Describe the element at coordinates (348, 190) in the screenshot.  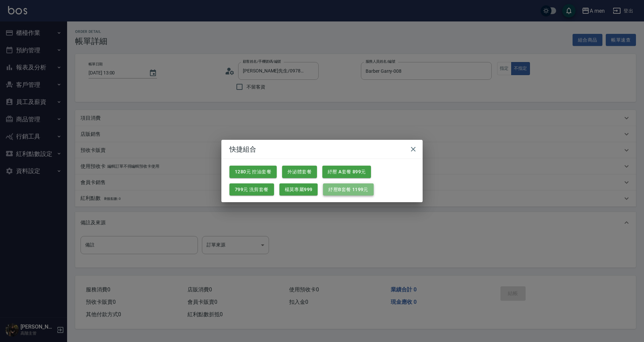
I see `button: 紓壓B套餐 1199元` at that location.